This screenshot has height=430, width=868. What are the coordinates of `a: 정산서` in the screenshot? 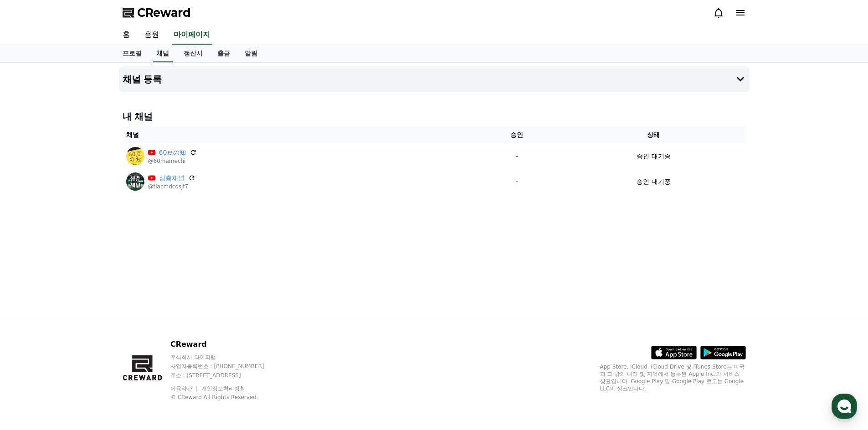 It's located at (194, 53).